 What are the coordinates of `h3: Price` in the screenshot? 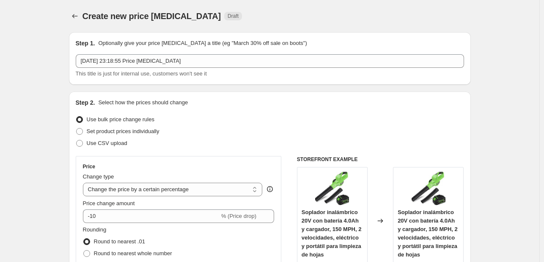 It's located at (89, 166).